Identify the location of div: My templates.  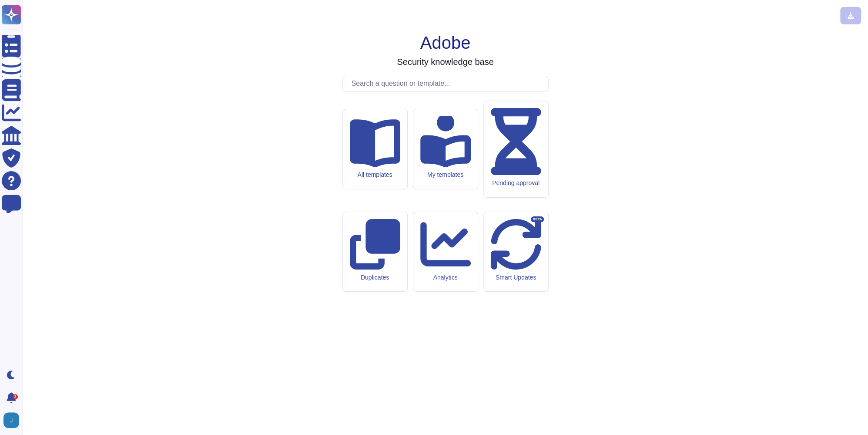
(446, 175).